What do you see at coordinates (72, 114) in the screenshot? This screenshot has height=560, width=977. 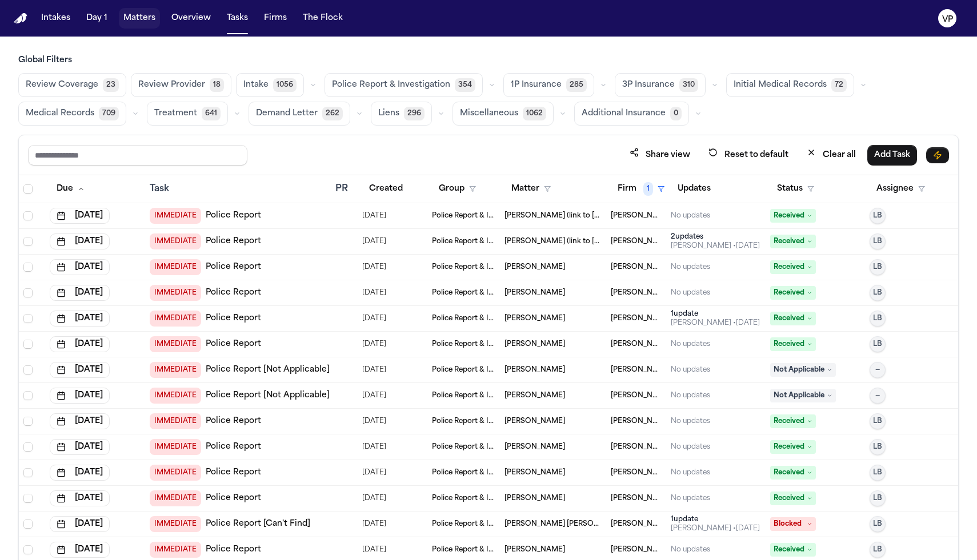 I see `button: Medical Records709` at bounding box center [72, 114].